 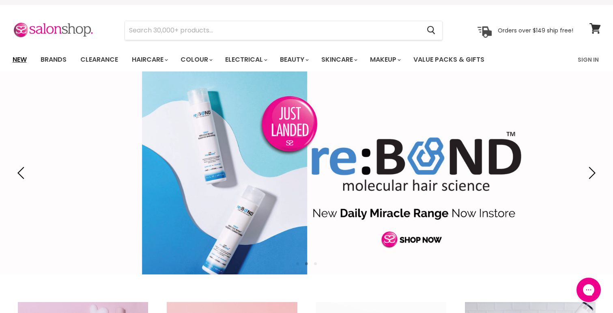 What do you see at coordinates (591, 173) in the screenshot?
I see `button: Next` at bounding box center [591, 173].